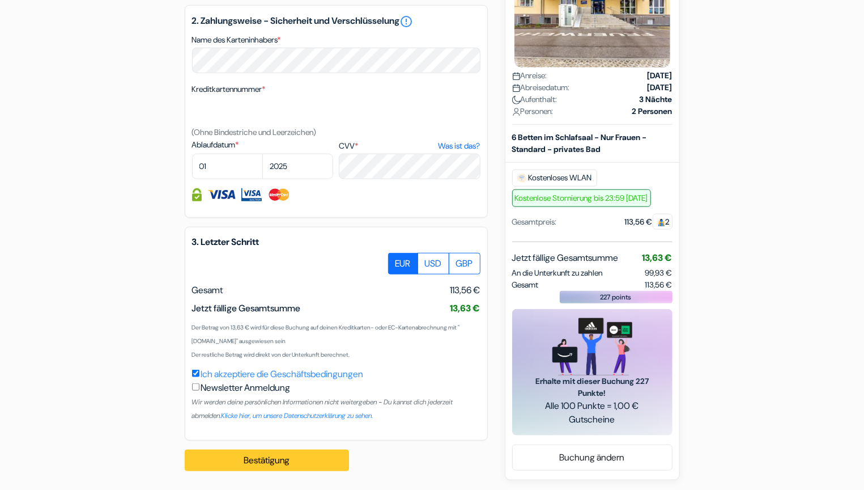  What do you see at coordinates (465, 263) in the screenshot?
I see `label: GBP` at bounding box center [465, 263].